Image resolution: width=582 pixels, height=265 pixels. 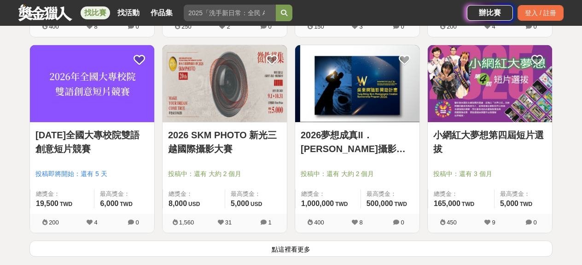 I want to click on span: 1, so click(x=269, y=222).